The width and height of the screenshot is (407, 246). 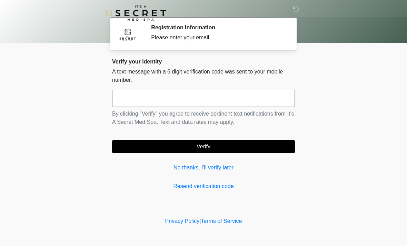 I want to click on a: No thanks, I'll verify later, so click(x=204, y=168).